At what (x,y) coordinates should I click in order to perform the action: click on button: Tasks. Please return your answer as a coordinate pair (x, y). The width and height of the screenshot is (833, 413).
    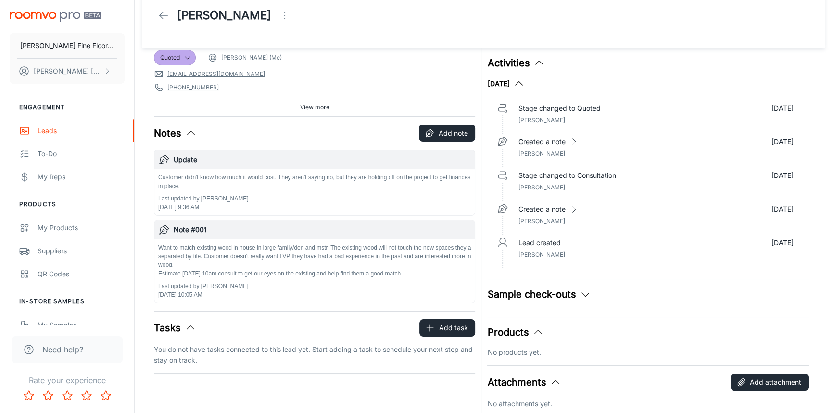
    Looking at the image, I should click on (175, 328).